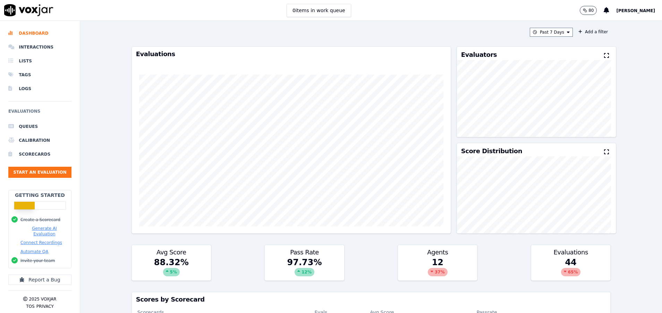 Image resolution: width=662 pixels, height=313 pixels. I want to click on li: Tags, so click(40, 75).